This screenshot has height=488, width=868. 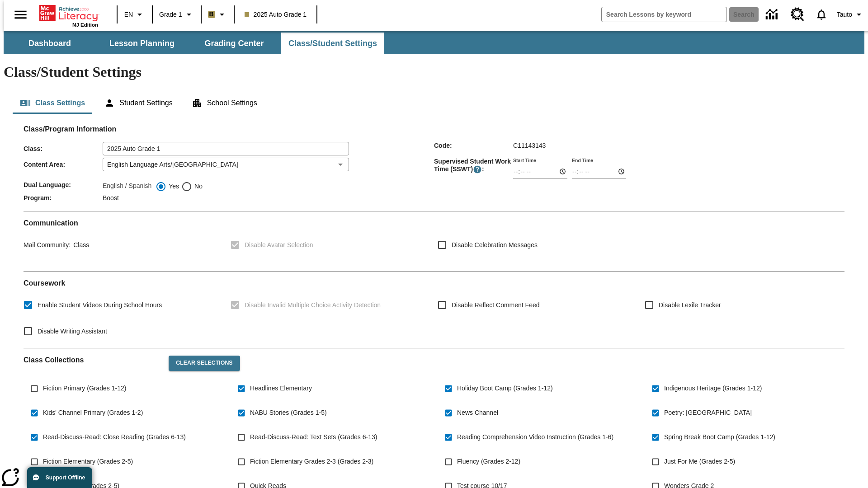 I want to click on div: Communication, so click(x=434, y=242).